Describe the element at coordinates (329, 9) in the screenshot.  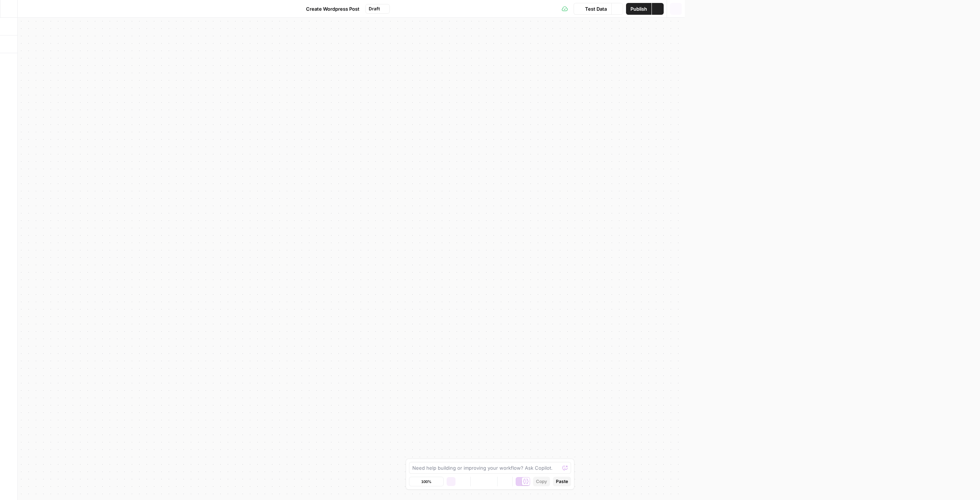
I see `button: Create Wordpress Post` at that location.